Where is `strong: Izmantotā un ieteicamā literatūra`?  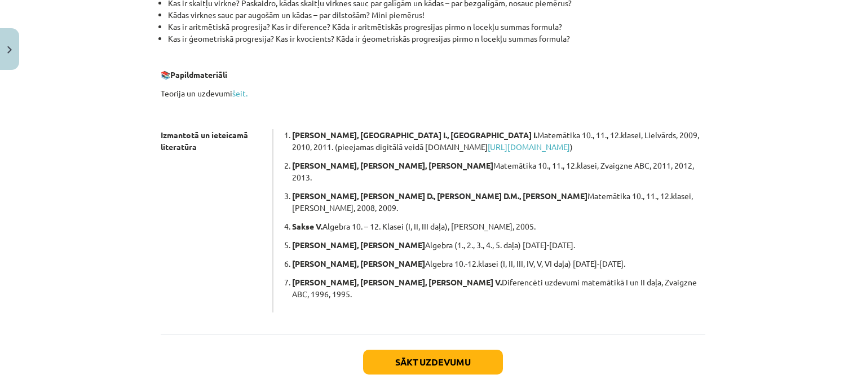
strong: Izmantotā un ieteicamā literatūra is located at coordinates (204, 140).